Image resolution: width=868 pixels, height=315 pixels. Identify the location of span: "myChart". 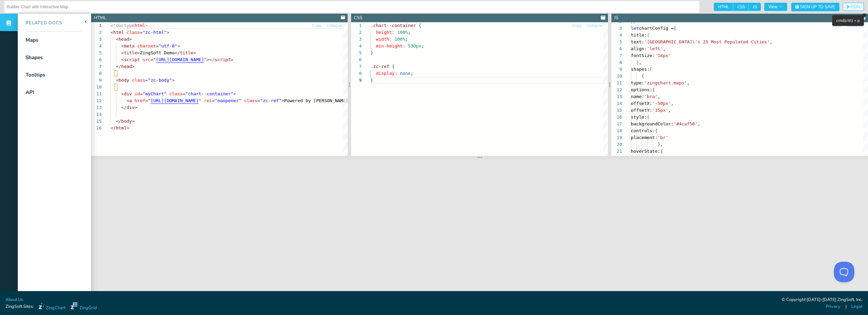
(154, 94).